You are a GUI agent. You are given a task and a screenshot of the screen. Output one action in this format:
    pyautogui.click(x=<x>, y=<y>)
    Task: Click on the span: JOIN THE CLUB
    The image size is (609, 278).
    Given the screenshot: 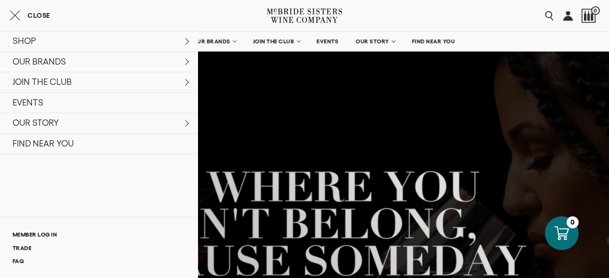 What is the action you would take?
    pyautogui.click(x=274, y=41)
    